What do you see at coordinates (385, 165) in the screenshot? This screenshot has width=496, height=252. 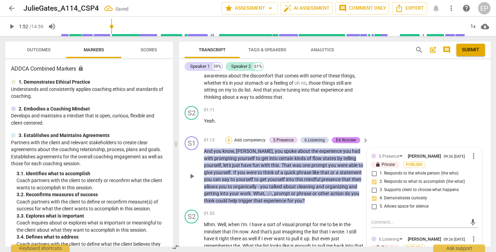 I see `p: Private` at bounding box center [385, 165].